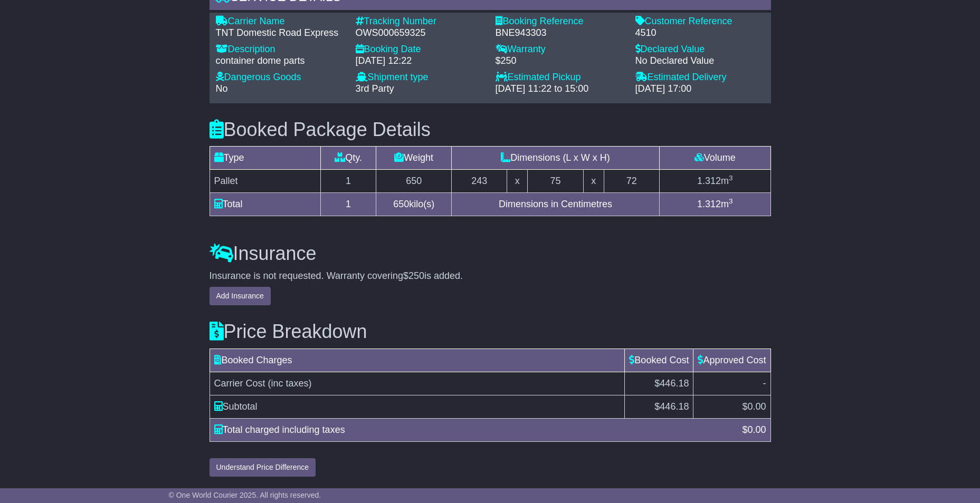 This screenshot has height=503, width=980. I want to click on h3: Insurance, so click(490, 254).